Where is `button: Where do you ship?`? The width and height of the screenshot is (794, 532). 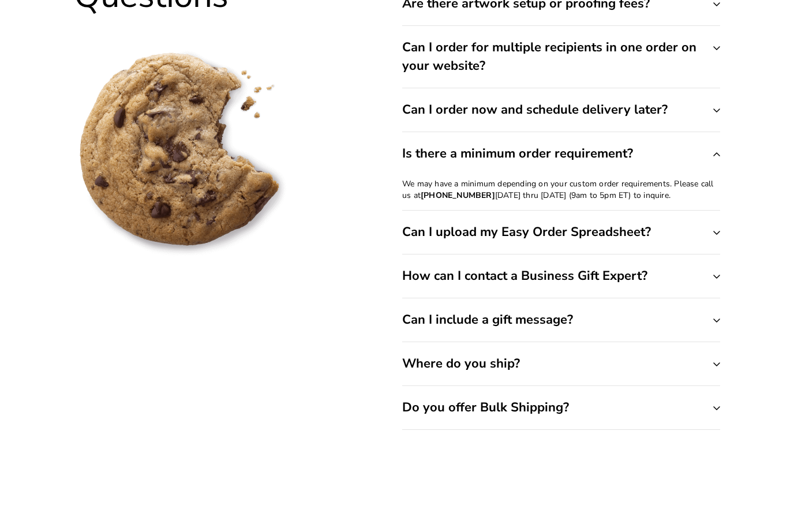
button: Where do you ship? is located at coordinates (561, 364).